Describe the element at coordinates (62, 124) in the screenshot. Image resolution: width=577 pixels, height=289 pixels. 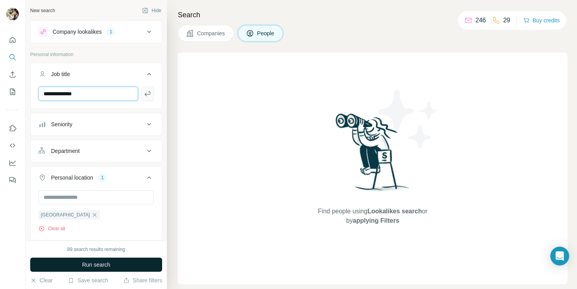
I see `div: Seniority` at that location.